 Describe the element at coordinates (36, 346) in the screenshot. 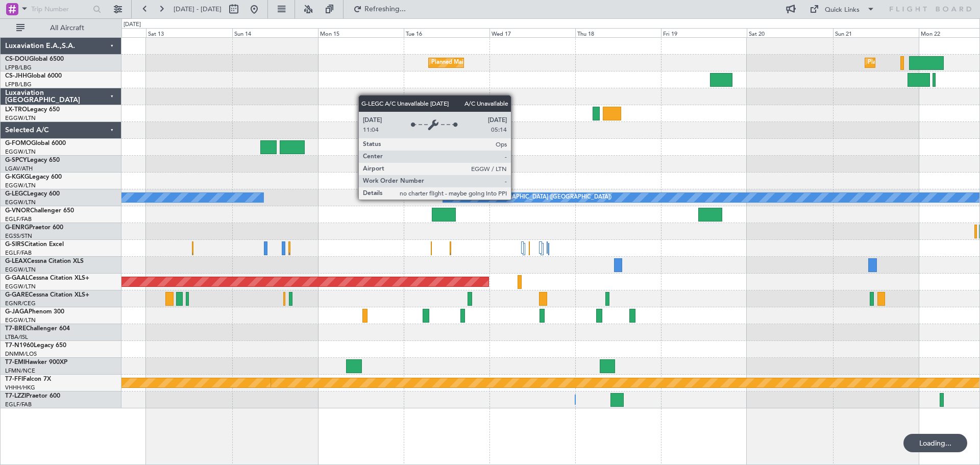

I see `a: T7-N1960Legacy 650` at that location.